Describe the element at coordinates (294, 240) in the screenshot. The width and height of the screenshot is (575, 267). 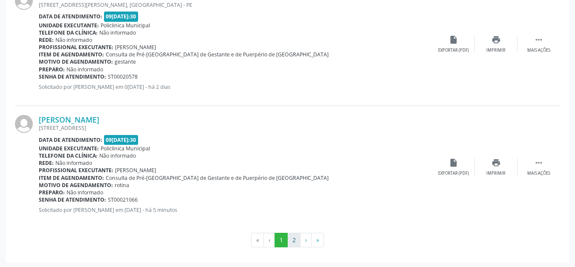
I see `button: Go to page 2` at that location.